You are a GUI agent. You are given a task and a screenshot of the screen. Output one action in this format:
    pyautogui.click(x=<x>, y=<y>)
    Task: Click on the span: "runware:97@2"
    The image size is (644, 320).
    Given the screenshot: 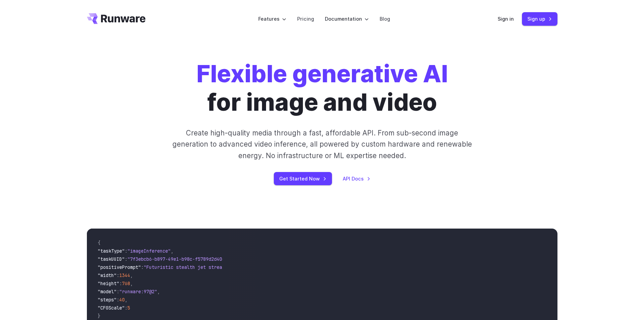 What is the action you would take?
    pyautogui.click(x=138, y=291)
    